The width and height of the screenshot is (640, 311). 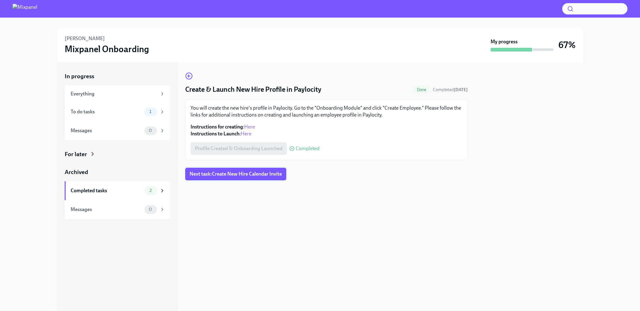 What do you see at coordinates (117, 76) in the screenshot?
I see `div: In progress` at bounding box center [117, 76].